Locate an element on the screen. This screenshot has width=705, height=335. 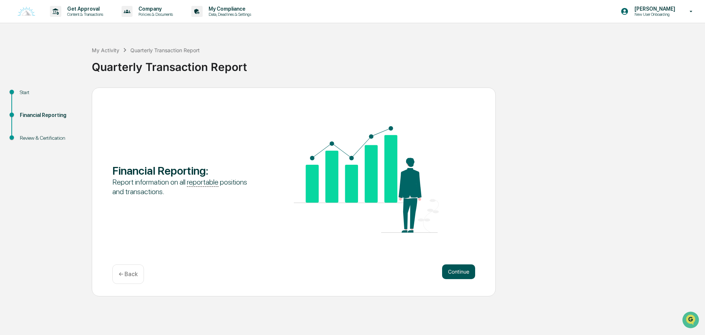
img: 1746055101610-c473b297-6a78-478c-a979-82029cc54cd1 is located at coordinates (14, 63).